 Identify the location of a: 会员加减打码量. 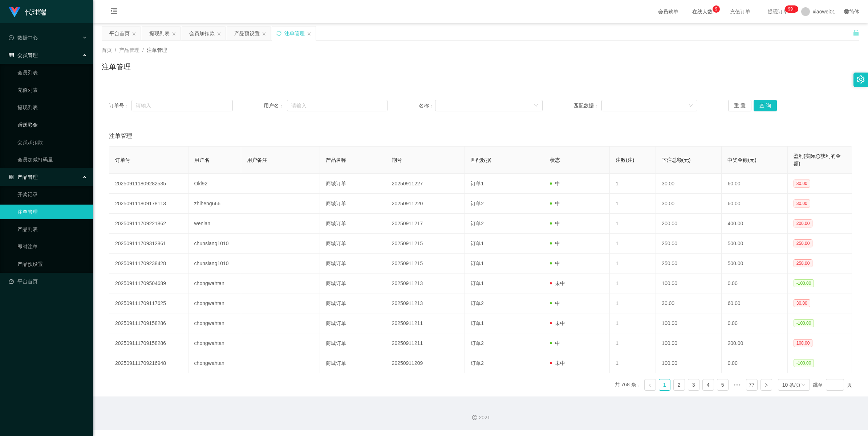
(52, 159).